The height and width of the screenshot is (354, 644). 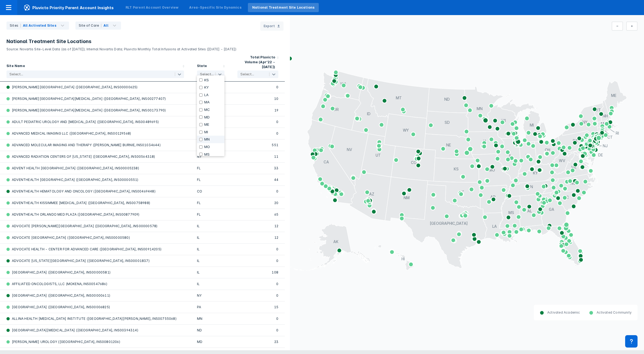 I want to click on div: 19, so click(x=258, y=110).